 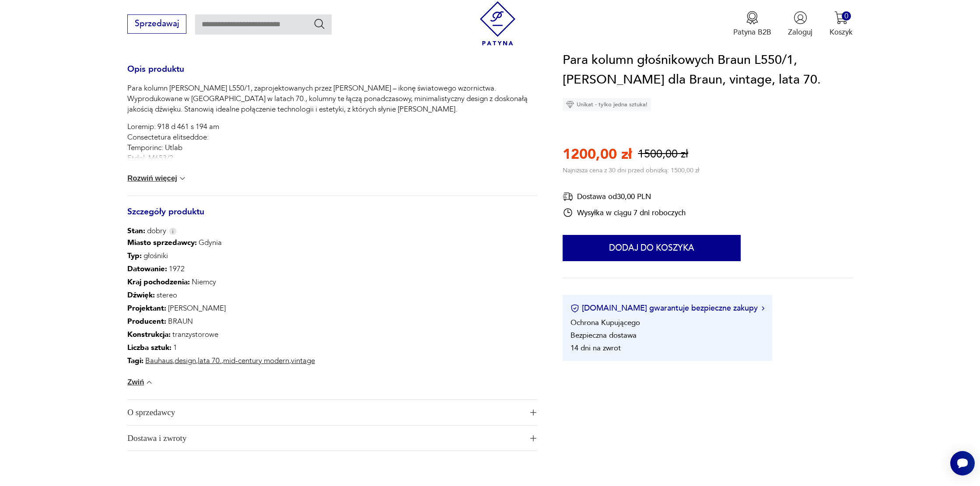 What do you see at coordinates (256, 360) in the screenshot?
I see `a: mid-century modern` at bounding box center [256, 360].